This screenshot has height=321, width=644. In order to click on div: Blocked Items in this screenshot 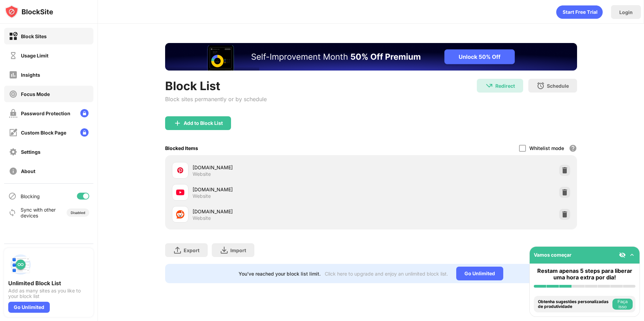, I will do `click(181, 148)`.